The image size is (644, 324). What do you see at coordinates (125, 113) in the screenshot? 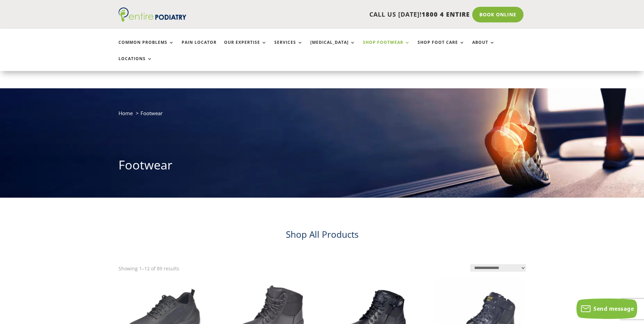
I see `a: Home` at bounding box center [125, 113].